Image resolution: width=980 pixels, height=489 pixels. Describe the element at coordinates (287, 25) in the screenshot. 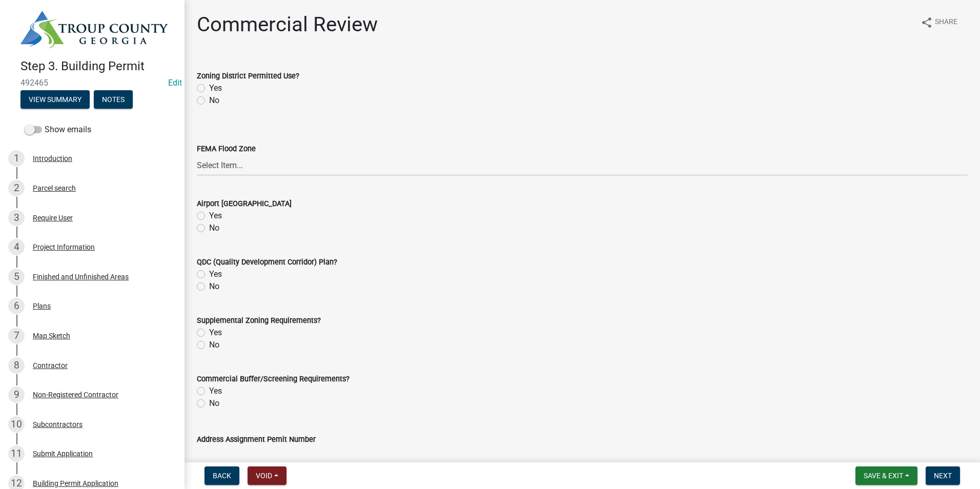

I see `h1: Commercial Review` at that location.